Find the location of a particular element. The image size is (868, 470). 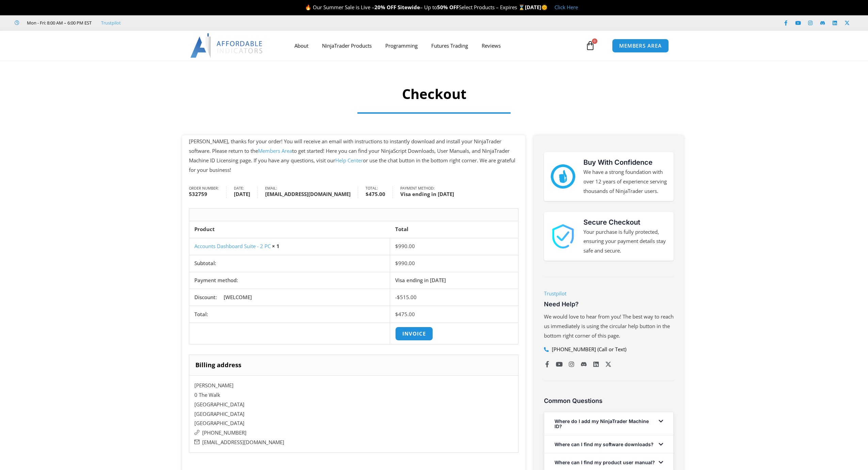

h3: Secure Checkout is located at coordinates (625, 223).